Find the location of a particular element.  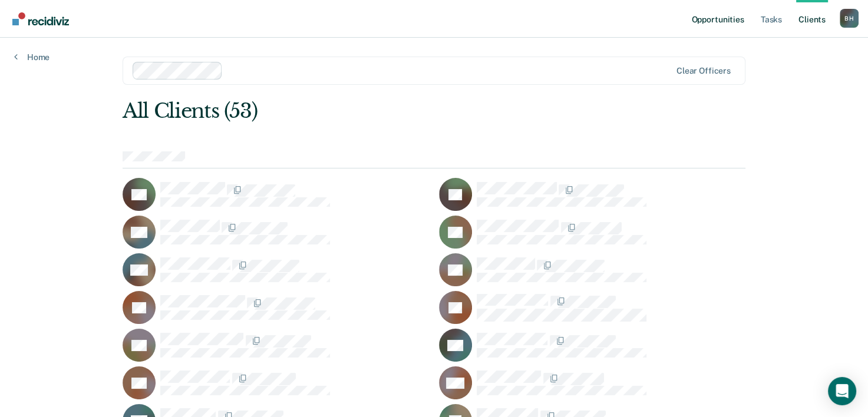

div: Clear officers is located at coordinates (704, 71).